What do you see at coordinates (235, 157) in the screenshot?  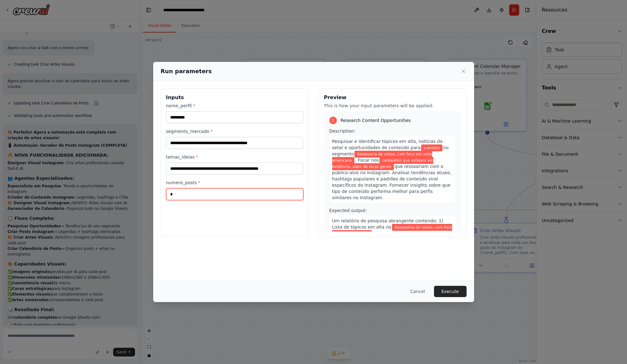 I see `label: temas_ideias` at bounding box center [235, 157].